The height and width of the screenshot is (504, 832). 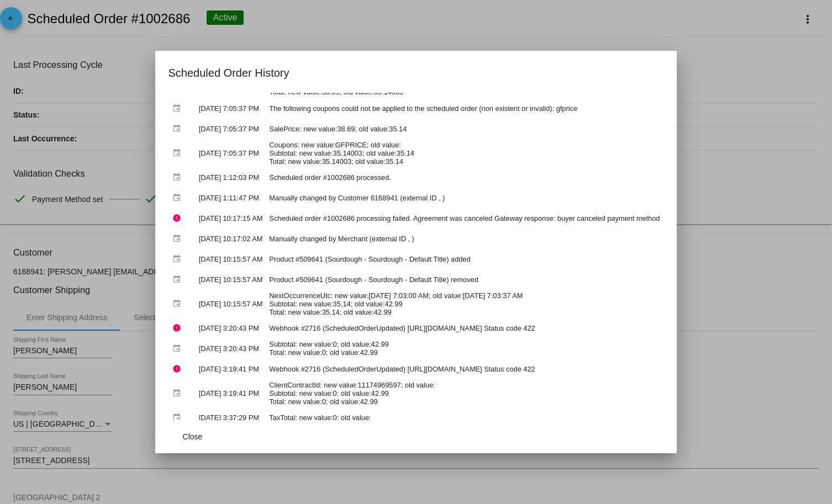 What do you see at coordinates (464, 418) in the screenshot?
I see `td: TaxTotal: new value:0; old value:` at bounding box center [464, 418].